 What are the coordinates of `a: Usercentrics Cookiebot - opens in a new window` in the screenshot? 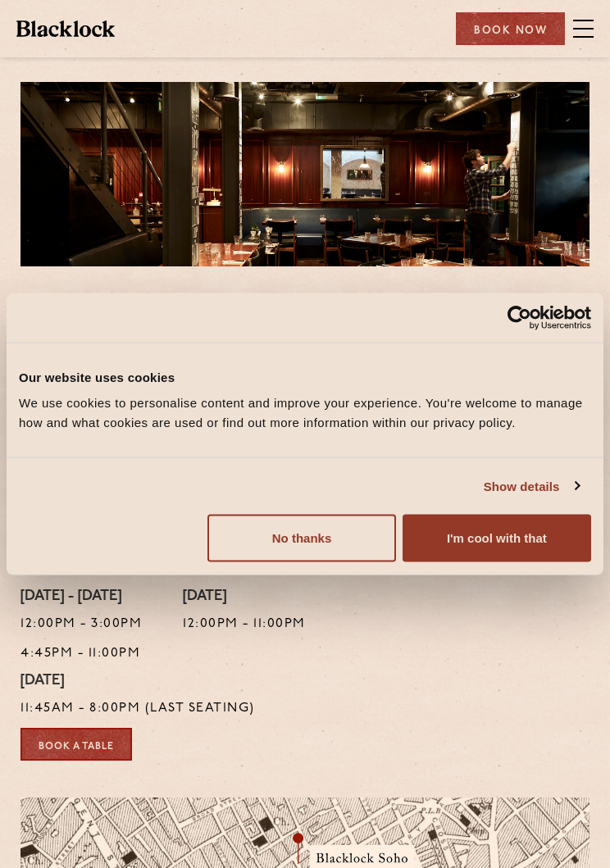 It's located at (519, 318).